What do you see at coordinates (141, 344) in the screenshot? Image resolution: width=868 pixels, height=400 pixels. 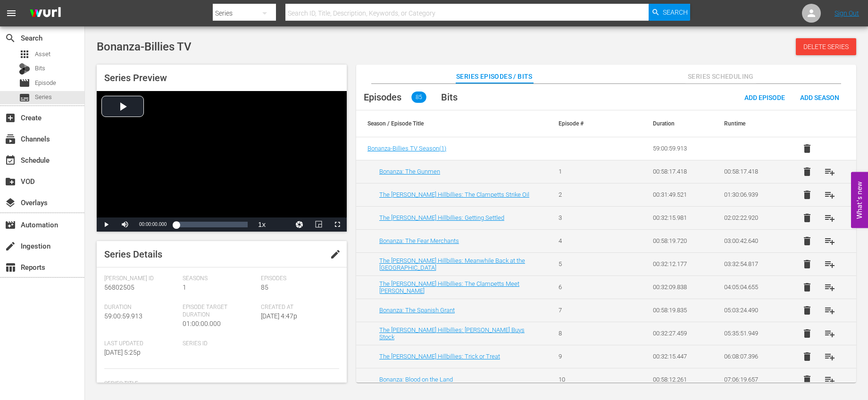 I see `span: Last Updated` at bounding box center [141, 344].